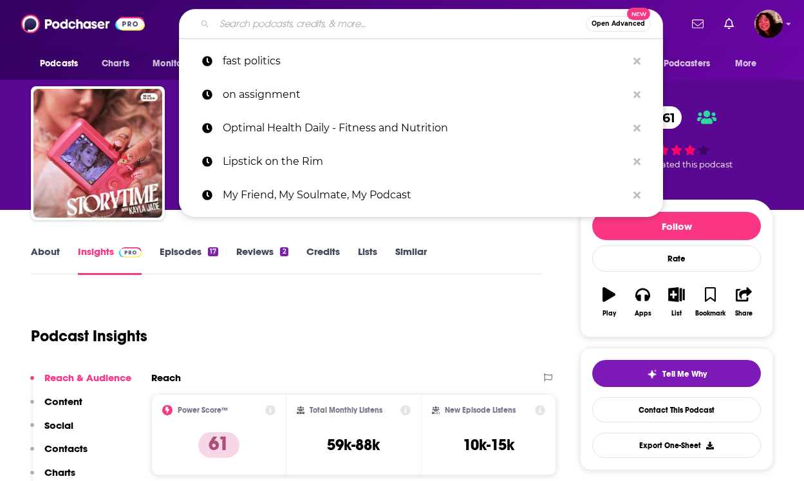 The width and height of the screenshot is (804, 481). What do you see at coordinates (677, 138) in the screenshot?
I see `div: 61 1 personrated this podcast` at bounding box center [677, 138].